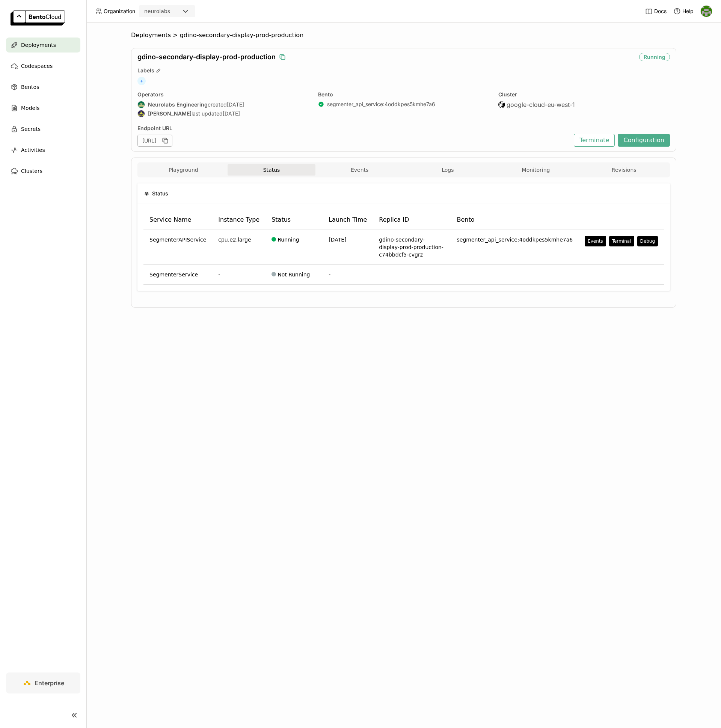 This screenshot has height=728, width=721. Describe the element at coordinates (171, 12) in the screenshot. I see `input: Selected neurolabs.` at that location.